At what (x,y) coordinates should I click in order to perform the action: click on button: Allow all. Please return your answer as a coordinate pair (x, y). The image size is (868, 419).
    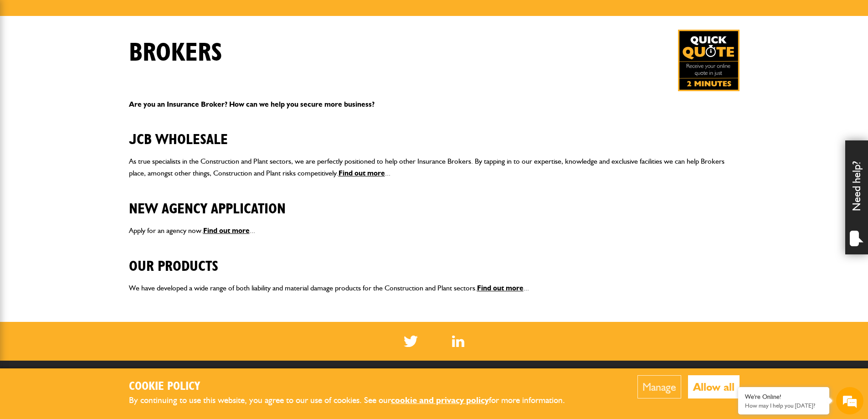
    Looking at the image, I should click on (714, 386).